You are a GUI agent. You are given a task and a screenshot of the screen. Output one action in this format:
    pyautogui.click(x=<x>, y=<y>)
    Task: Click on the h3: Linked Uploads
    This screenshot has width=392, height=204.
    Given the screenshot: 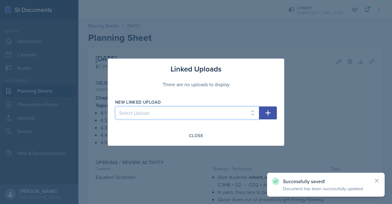 What is the action you would take?
    pyautogui.click(x=196, y=69)
    